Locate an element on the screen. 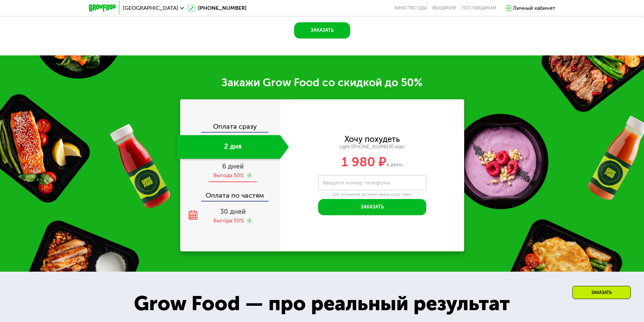 The height and width of the screenshot is (322, 644). div: Заказать is located at coordinates (602, 292).